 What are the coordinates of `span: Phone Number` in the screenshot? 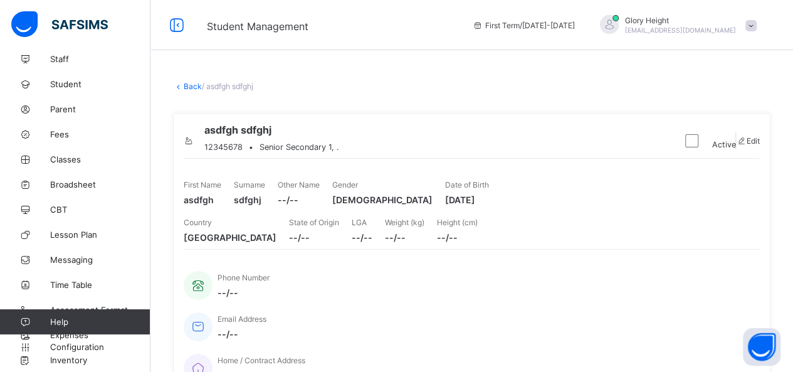 It's located at (243, 277).